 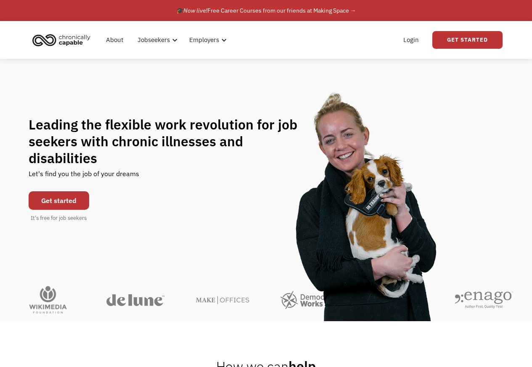 What do you see at coordinates (84, 177) in the screenshot?
I see `div: Let's find you the job of your dreams` at bounding box center [84, 177].